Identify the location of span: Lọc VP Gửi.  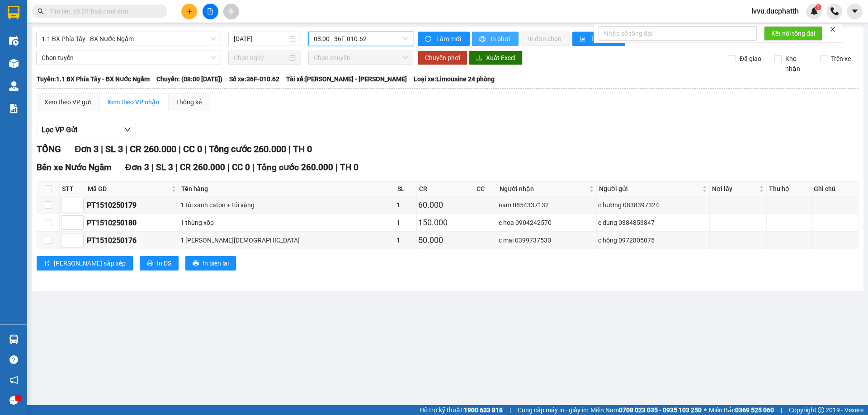
(59, 130).